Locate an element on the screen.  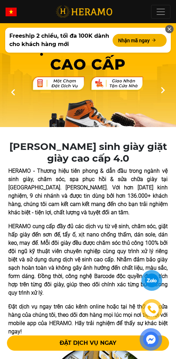
p: HERAMO cung cấp đầy đủ các dịch vụ từ vệ sinh, chăm sóc, giặt hấp giày đến sơn đế, tẩy ố, xịt nan... is located at coordinates (88, 260).